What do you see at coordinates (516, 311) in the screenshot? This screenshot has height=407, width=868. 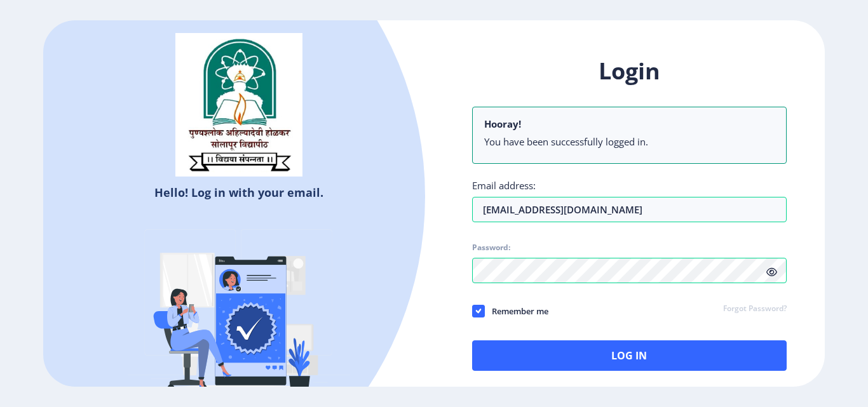 I see `span: Remember me` at bounding box center [516, 311].